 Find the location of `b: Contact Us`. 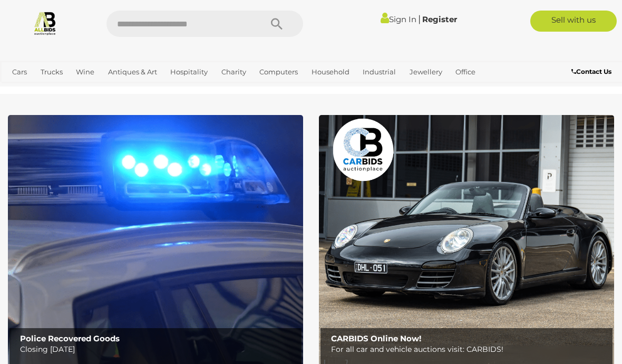

b: Contact Us is located at coordinates (591, 71).